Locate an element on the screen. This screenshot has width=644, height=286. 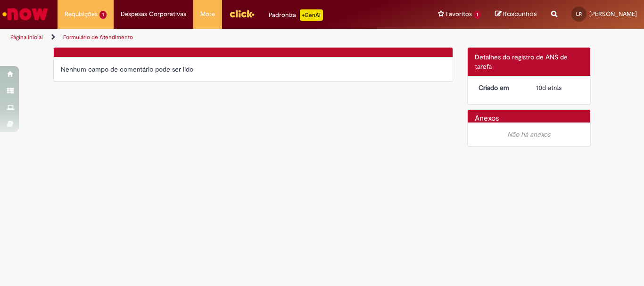
span: More is located at coordinates (207, 14).